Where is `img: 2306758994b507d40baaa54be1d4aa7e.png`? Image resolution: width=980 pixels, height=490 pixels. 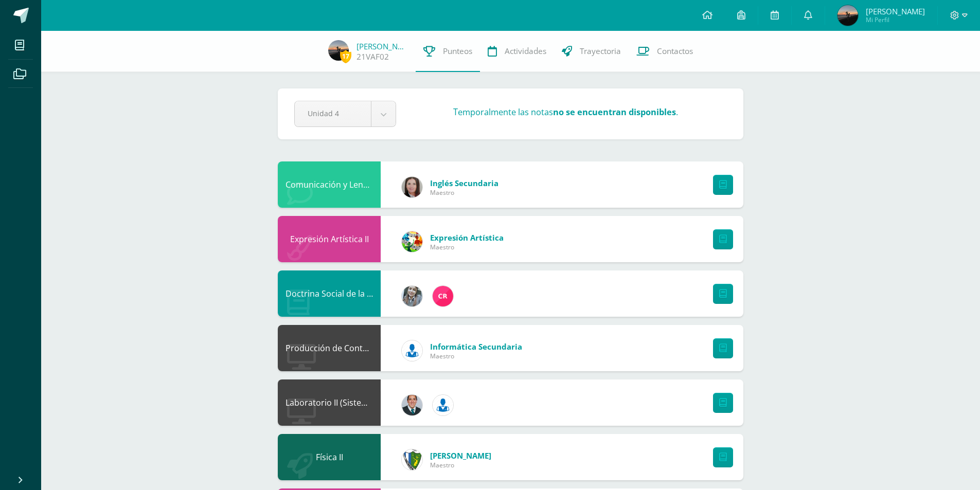 img: 2306758994b507d40baaa54be1d4aa7e.png is located at coordinates (412, 405).